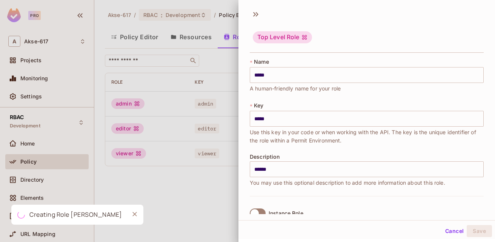 This screenshot has height=242, width=495. I want to click on button: Close, so click(135, 214).